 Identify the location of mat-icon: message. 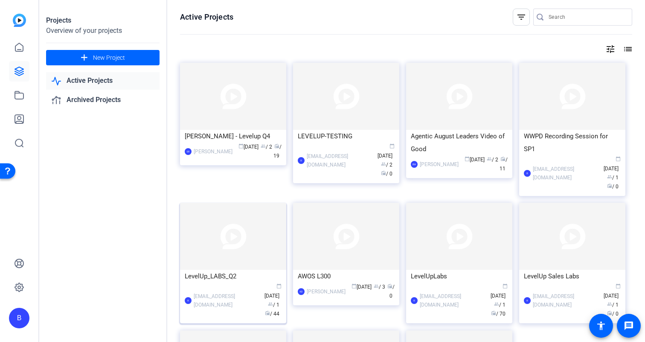
(629, 326).